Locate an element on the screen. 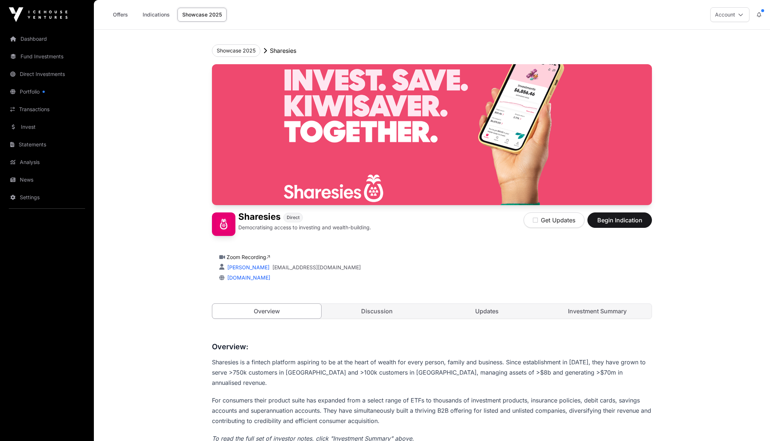  a: Offers is located at coordinates (120, 15).